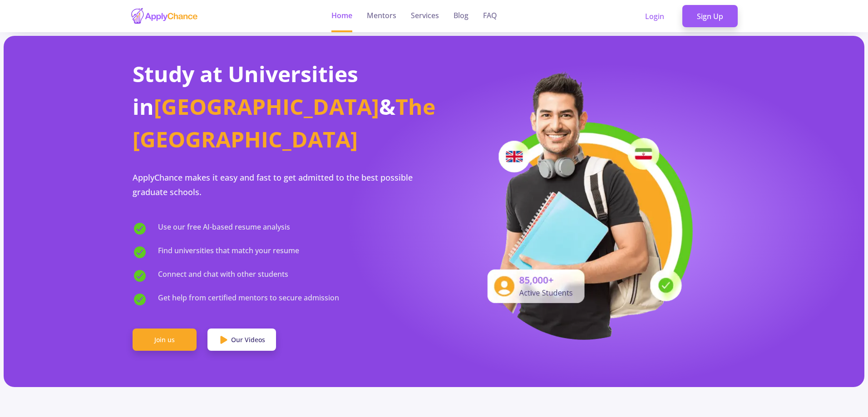  What do you see at coordinates (229, 252) in the screenshot?
I see `span: Find universities that match your resume` at bounding box center [229, 252].